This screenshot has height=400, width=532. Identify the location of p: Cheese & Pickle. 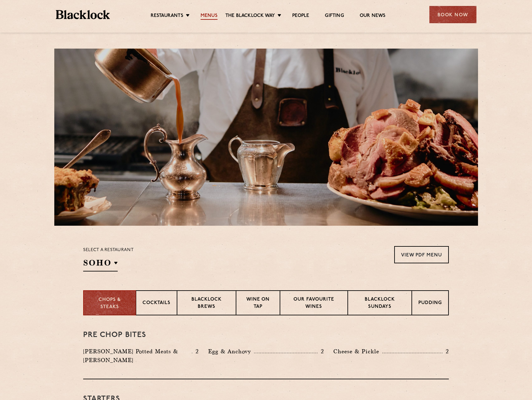
(358, 352).